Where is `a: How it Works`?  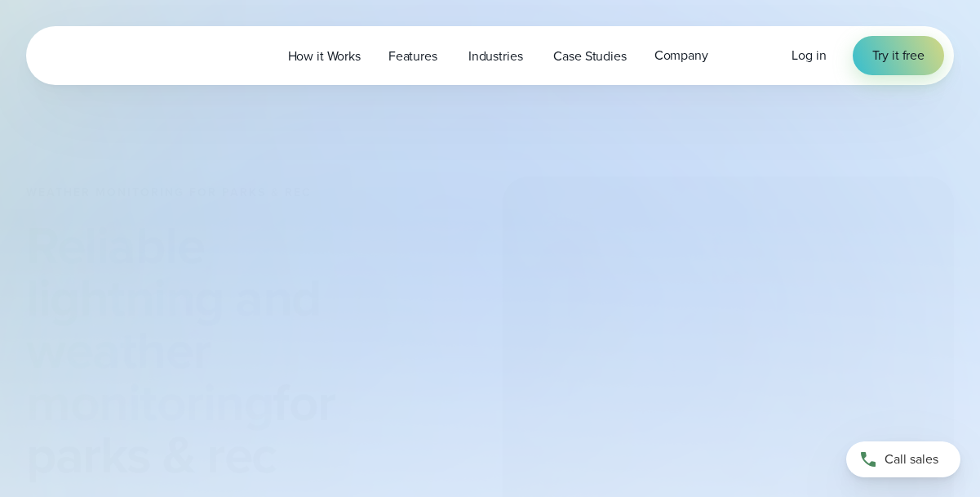 a: How it Works is located at coordinates (324, 55).